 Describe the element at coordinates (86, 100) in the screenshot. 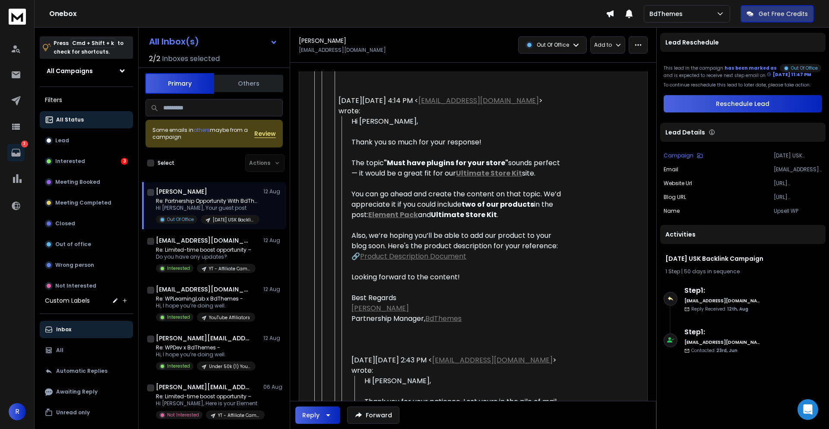

I see `h3: Filters` at that location.